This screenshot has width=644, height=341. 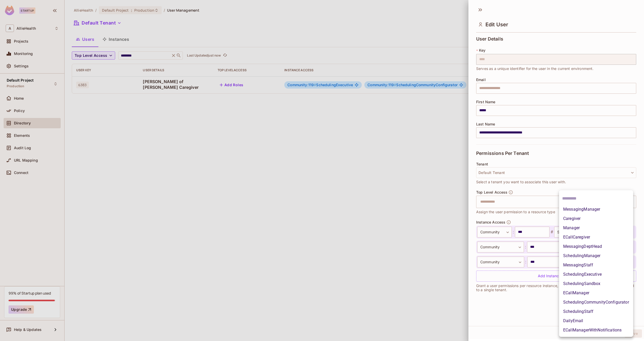 What do you see at coordinates (596, 312) in the screenshot?
I see `li: SchedulingStaff` at bounding box center [596, 312].